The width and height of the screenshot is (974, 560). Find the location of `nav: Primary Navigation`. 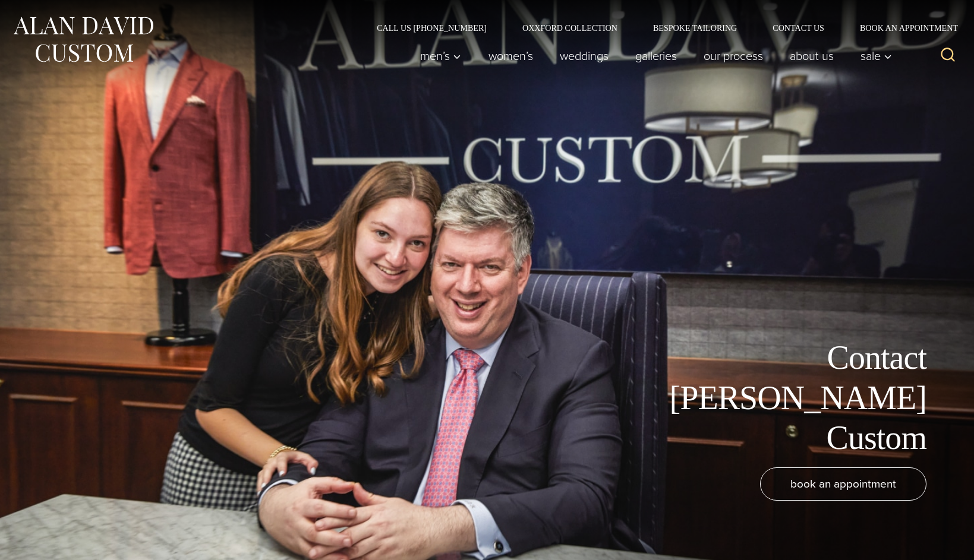

nav: Primary Navigation is located at coordinates (653, 56).